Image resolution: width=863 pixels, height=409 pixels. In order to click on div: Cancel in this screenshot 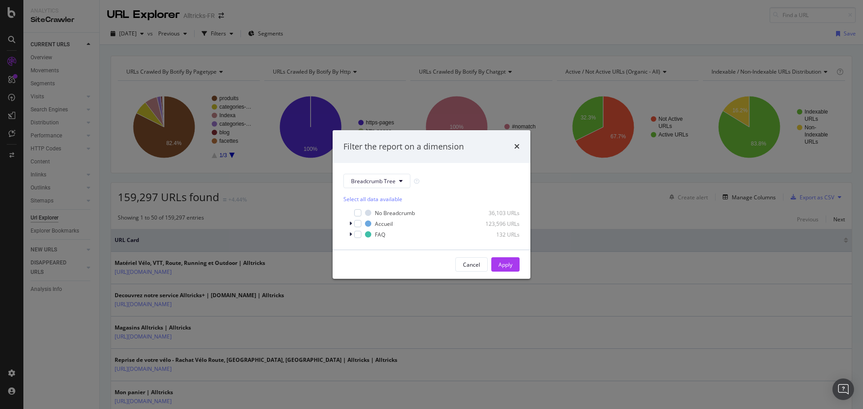, I will do `click(471, 265)`.